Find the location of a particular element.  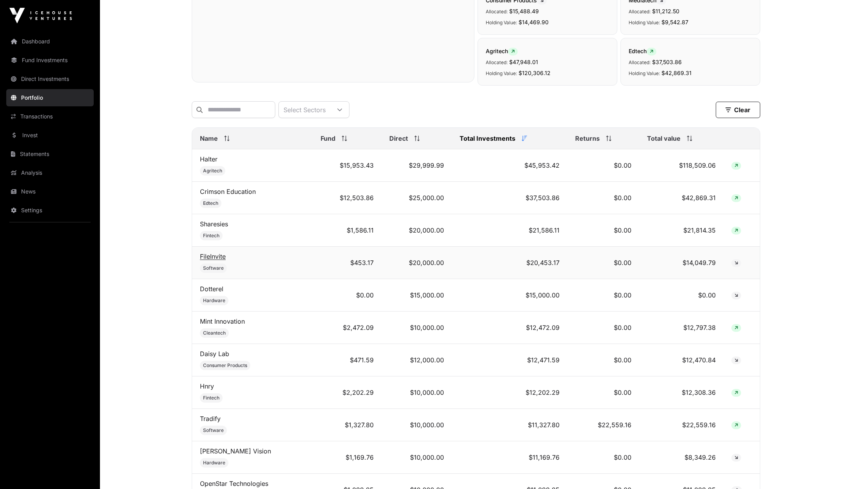

td: $15,953.43 is located at coordinates (347, 165).